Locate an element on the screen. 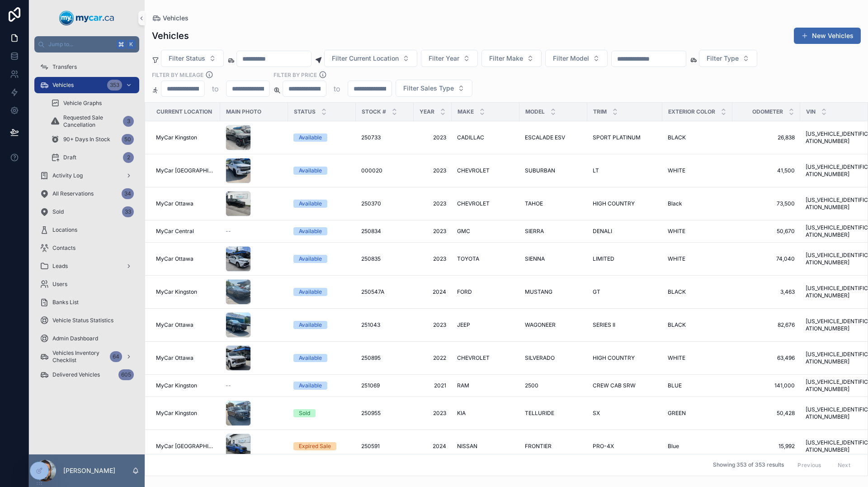 This screenshot has width=868, height=487. a: KIA is located at coordinates (485, 413).